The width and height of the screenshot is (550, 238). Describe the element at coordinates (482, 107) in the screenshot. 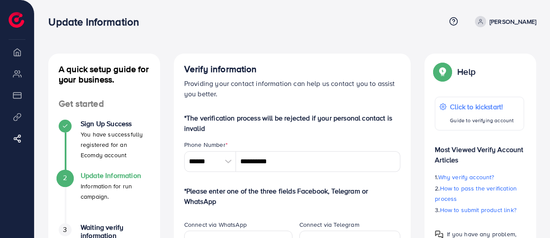

I see `p: Click to kickstart!` at that location.